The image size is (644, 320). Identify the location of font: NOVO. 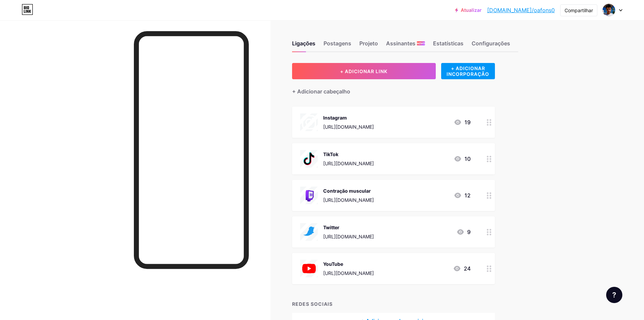
(421, 43).